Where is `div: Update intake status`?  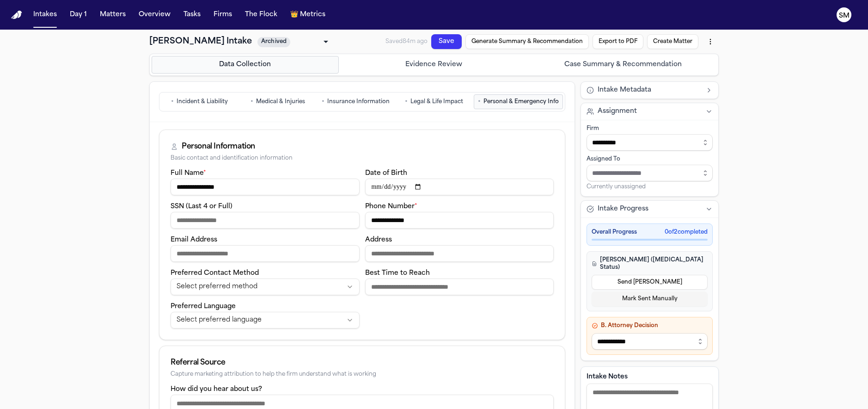 div: Update intake status is located at coordinates (294, 42).